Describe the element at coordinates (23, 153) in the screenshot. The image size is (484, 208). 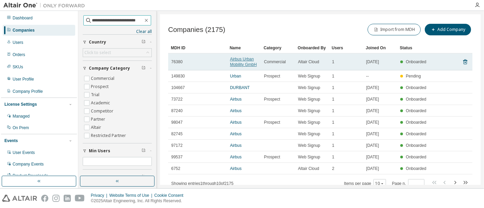
I see `div: User Events` at that location.